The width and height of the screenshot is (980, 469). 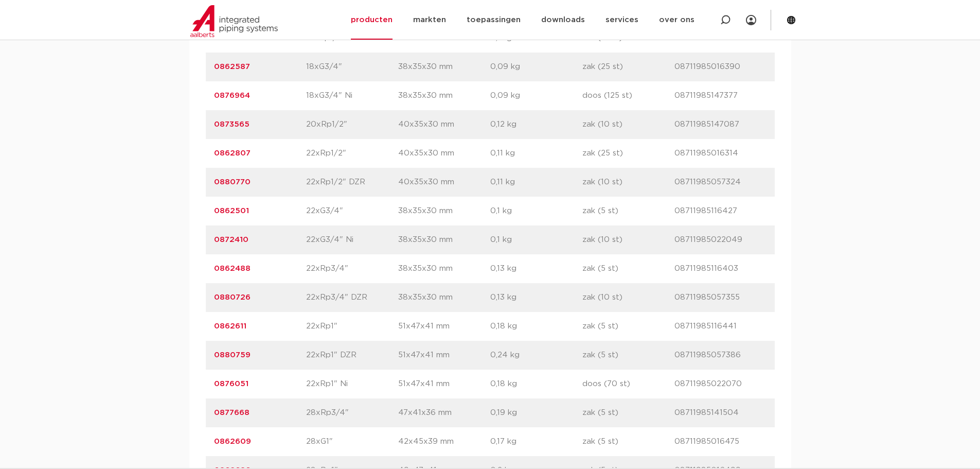 What do you see at coordinates (232, 67) in the screenshot?
I see `a: 0862587` at bounding box center [232, 67].